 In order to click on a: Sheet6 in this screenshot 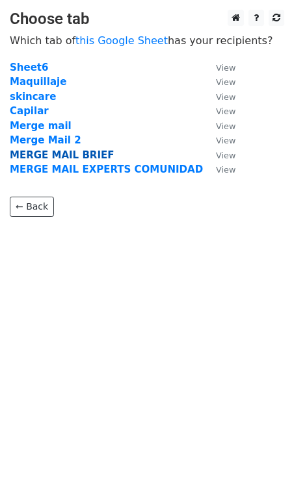, I will do `click(29, 68)`.